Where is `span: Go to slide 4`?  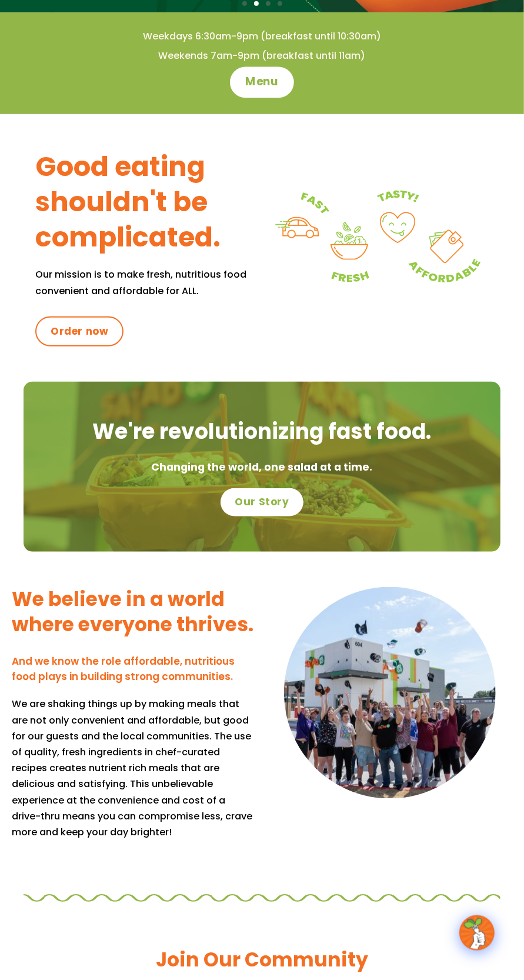
span: Go to slide 4 is located at coordinates (280, 4).